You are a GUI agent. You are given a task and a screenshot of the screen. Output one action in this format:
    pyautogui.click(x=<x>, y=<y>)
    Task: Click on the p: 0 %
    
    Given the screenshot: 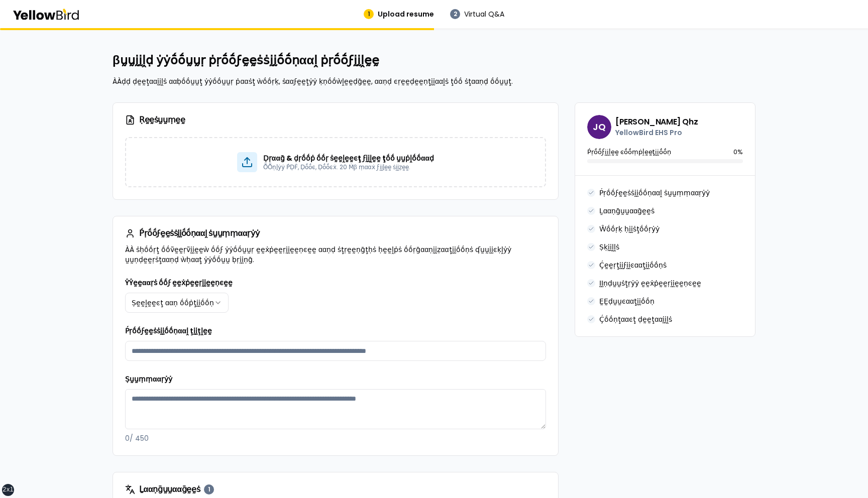 What is the action you would take?
    pyautogui.click(x=738, y=152)
    